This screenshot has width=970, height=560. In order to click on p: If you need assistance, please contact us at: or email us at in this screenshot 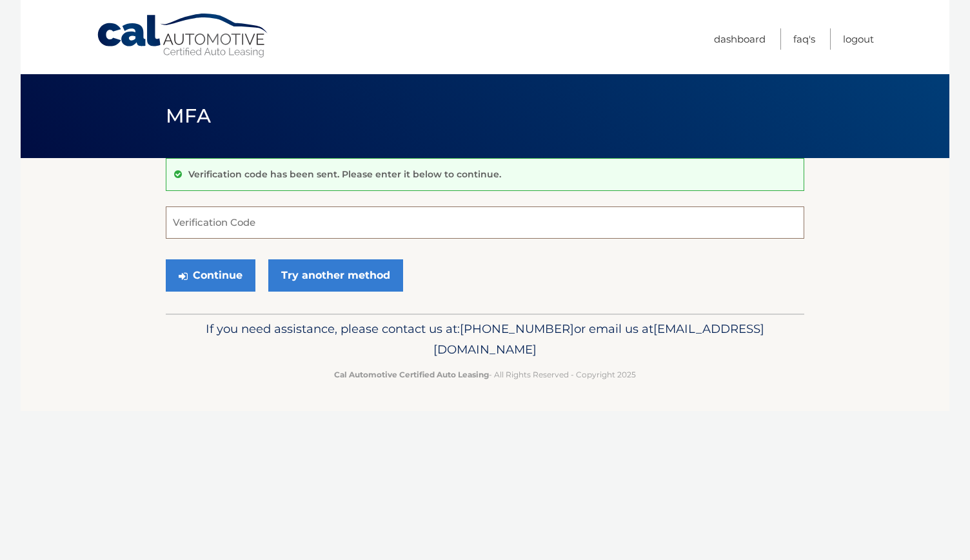, I will do `click(485, 340)`.